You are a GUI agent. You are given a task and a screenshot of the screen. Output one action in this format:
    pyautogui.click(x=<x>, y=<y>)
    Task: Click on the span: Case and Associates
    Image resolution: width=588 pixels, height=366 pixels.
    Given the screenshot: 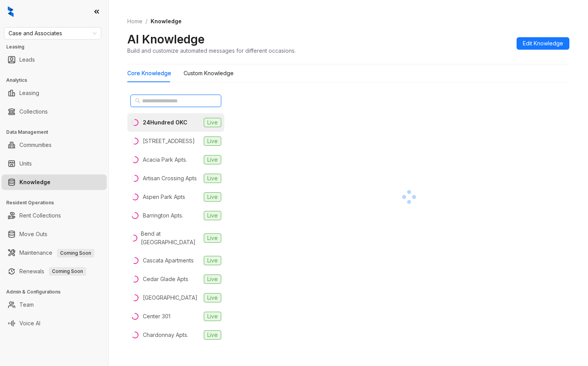 What is the action you would take?
    pyautogui.click(x=52, y=33)
    